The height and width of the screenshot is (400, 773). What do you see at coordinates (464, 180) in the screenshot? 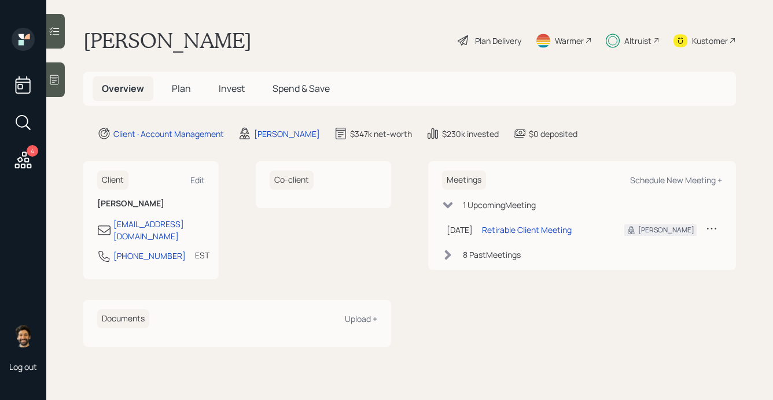
I see `h6: Meetings` at bounding box center [464, 180].